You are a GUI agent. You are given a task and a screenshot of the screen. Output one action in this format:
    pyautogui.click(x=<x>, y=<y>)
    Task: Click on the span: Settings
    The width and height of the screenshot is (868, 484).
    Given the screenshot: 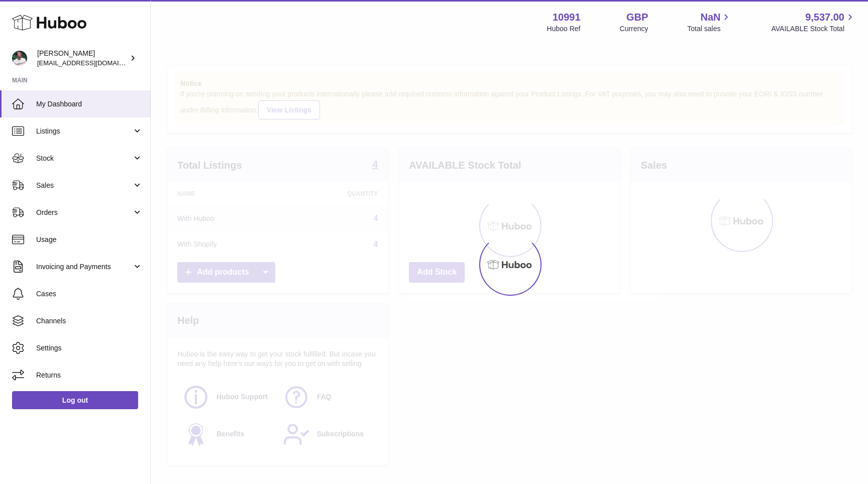 What is the action you would take?
    pyautogui.click(x=89, y=348)
    